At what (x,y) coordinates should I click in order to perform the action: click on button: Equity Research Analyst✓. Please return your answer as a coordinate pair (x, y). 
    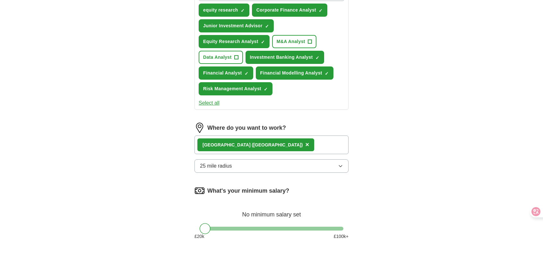
    Looking at the image, I should click on (234, 41).